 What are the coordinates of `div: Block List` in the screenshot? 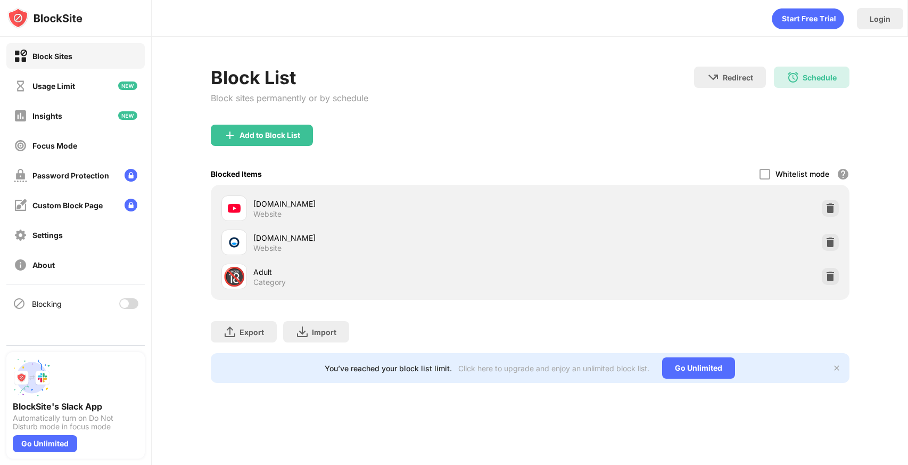 It's located at (290, 77).